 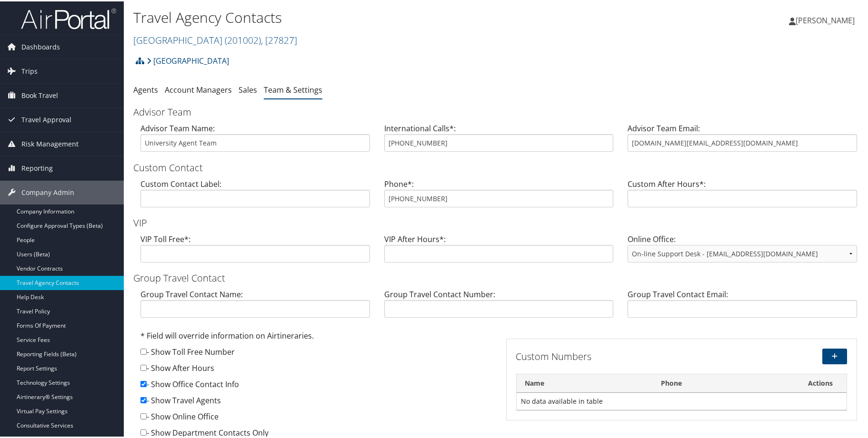 I want to click on td: No data available in table, so click(x=682, y=400).